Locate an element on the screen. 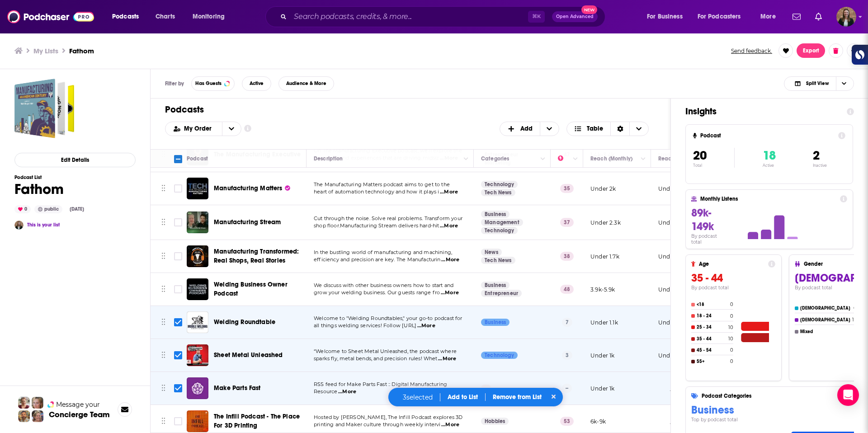  span: Welcome to "Welding Roundtables," your go-to podcast for is located at coordinates (388, 319).